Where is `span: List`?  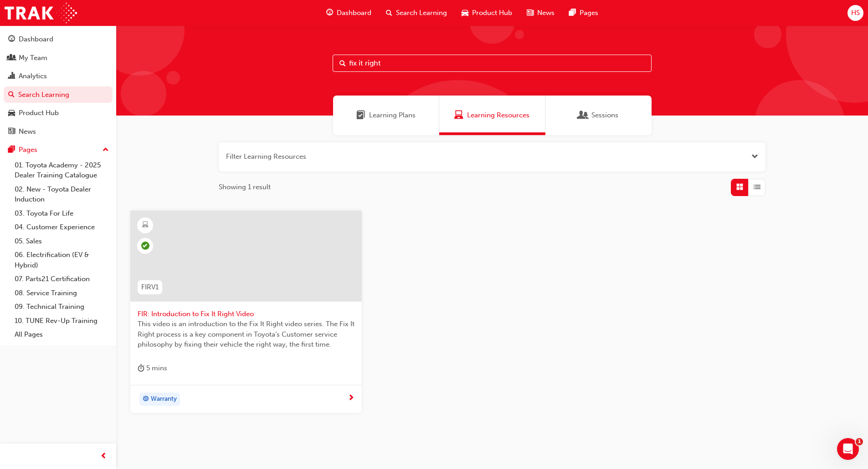
span: List is located at coordinates (757, 187).